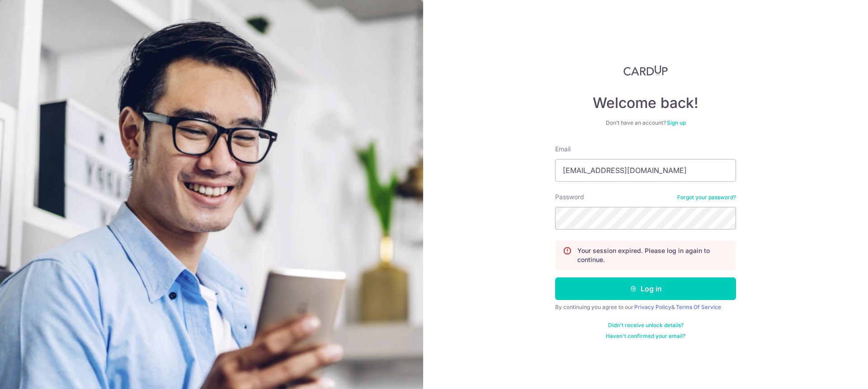  I want to click on a: Forgot your password?, so click(707, 198).